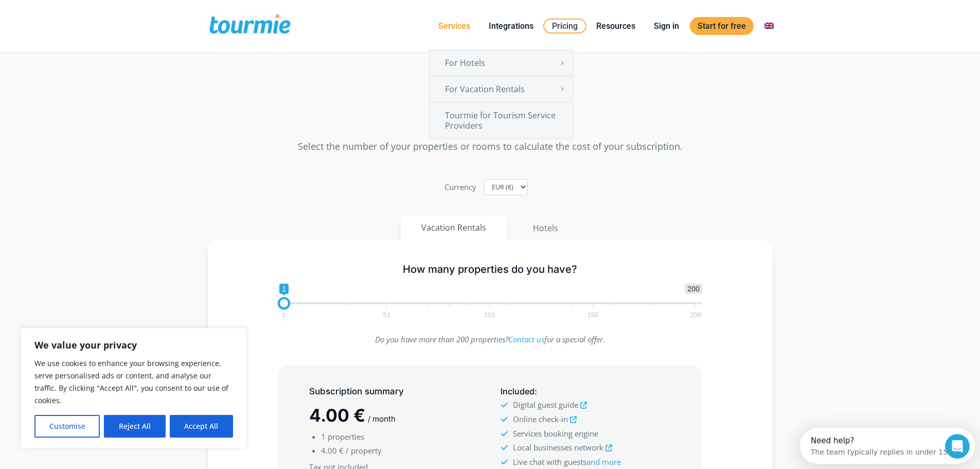 This screenshot has width=980, height=469. I want to click on button: Accept All, so click(201, 426).